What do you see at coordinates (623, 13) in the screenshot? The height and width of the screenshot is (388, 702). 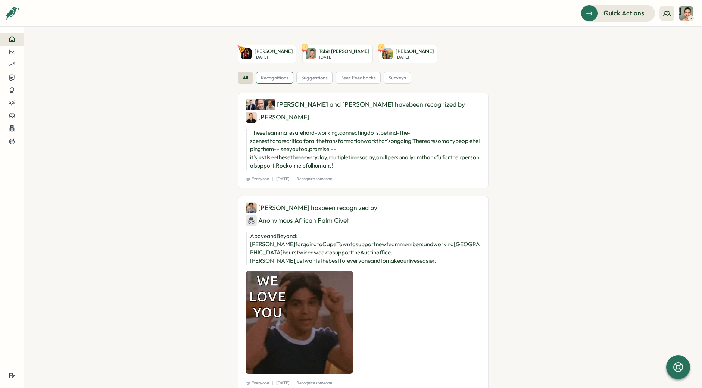 I see `span: Quick Actions` at bounding box center [623, 13].